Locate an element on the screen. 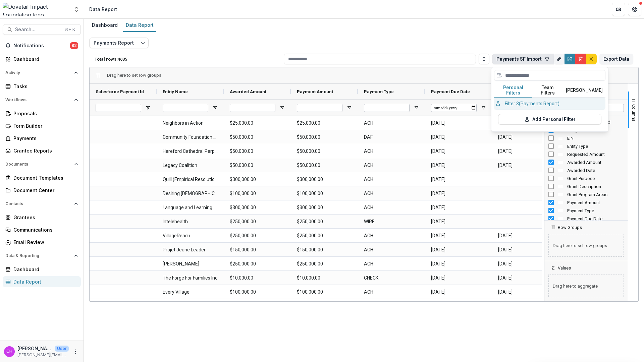 The image size is (644, 362). button: Edit selected report is located at coordinates (143, 43).